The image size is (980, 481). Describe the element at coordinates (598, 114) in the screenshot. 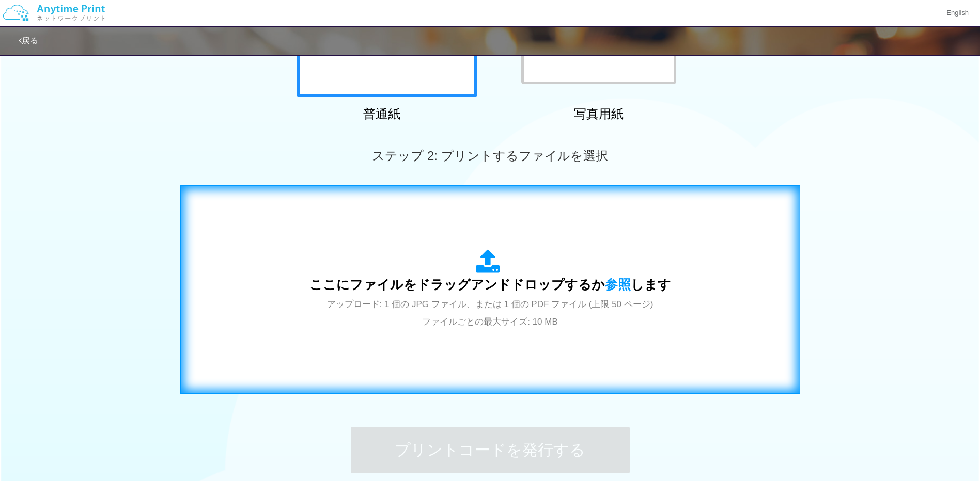

I see `h2: 写真用紙` at that location.